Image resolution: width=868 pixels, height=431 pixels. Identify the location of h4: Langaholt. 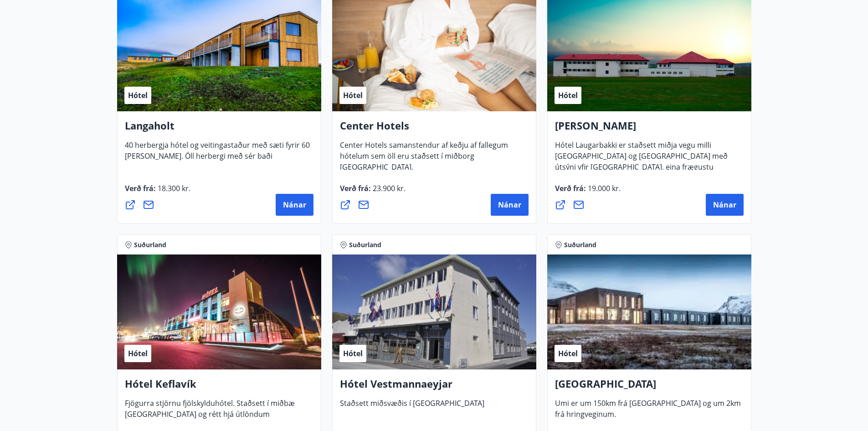
(219, 129).